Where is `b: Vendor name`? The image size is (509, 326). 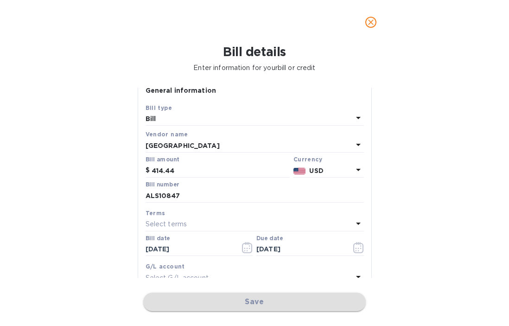
b: Vendor name is located at coordinates (167, 134).